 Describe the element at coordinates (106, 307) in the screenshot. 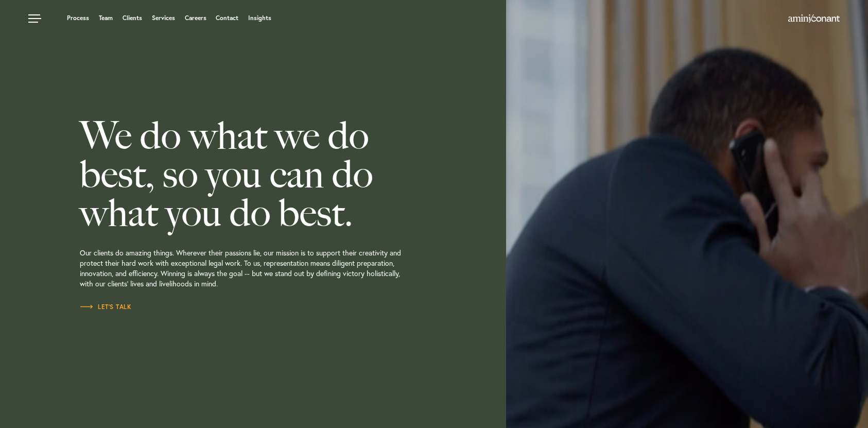

I see `a: Let’s Talk` at that location.